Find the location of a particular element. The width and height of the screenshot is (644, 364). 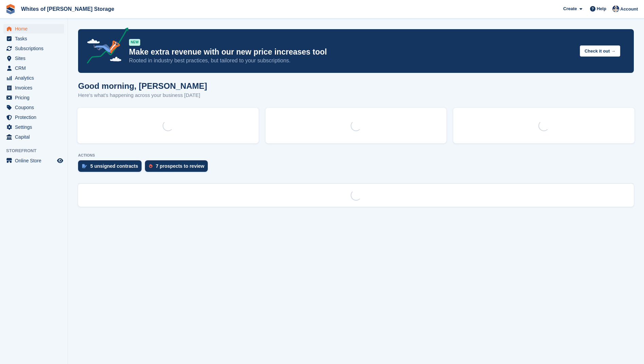

div: 7 prospects to review is located at coordinates (180, 166).